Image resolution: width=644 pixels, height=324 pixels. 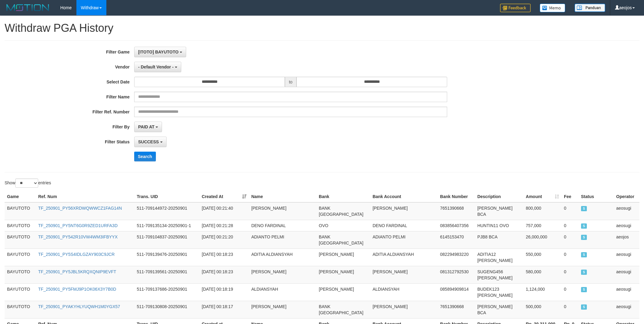 I want to click on td: 1,124,000, so click(x=543, y=292).